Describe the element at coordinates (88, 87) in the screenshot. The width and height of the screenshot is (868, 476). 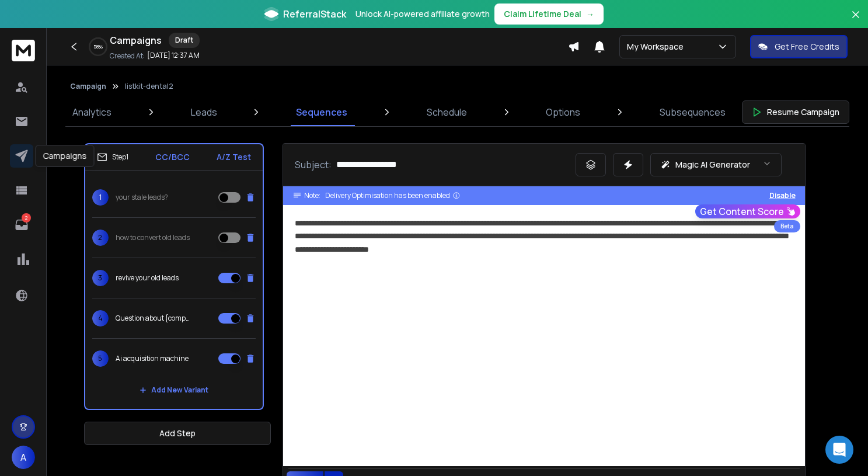
I see `button: Campaign` at that location.